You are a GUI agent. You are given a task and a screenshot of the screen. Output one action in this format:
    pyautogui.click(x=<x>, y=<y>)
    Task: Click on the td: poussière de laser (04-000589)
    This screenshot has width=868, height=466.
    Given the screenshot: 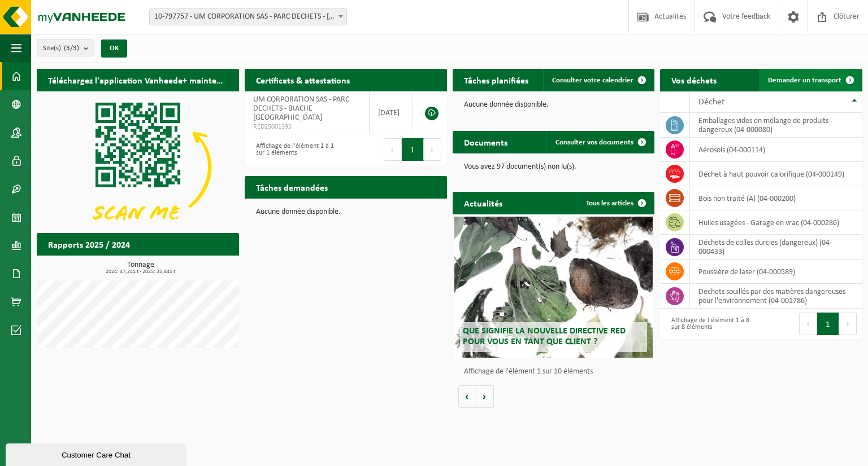 What is the action you would take?
    pyautogui.click(x=776, y=271)
    